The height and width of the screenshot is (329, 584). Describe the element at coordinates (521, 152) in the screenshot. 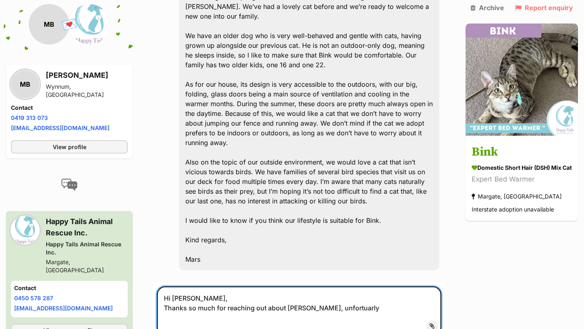

I see `h3: Bink` at that location.